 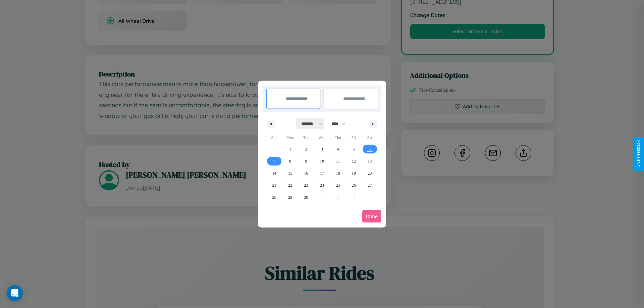 What do you see at coordinates (322, 161) in the screenshot?
I see `span: 10` at bounding box center [322, 161].